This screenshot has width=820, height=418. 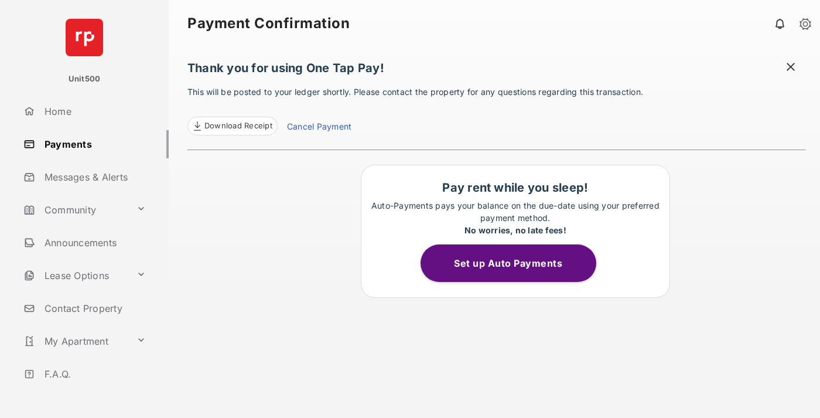 I want to click on a: Announcements, so click(x=94, y=243).